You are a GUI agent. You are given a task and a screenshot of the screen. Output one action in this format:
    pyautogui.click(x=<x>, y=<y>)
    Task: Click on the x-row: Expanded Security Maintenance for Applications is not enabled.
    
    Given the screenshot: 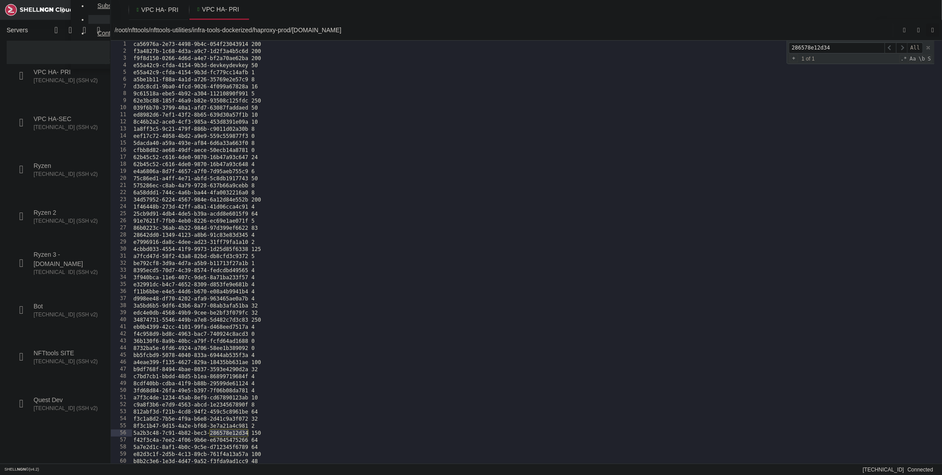 What is the action you would take?
    pyautogui.click(x=415, y=169)
    